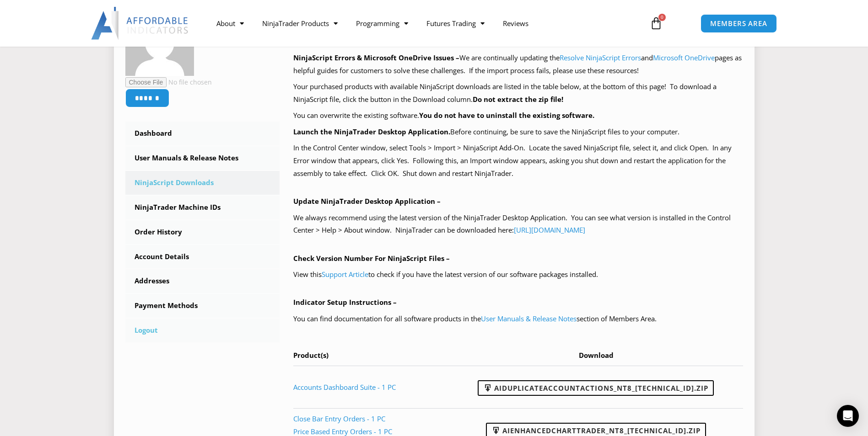 The height and width of the screenshot is (436, 868). I want to click on a: Account Details, so click(203, 257).